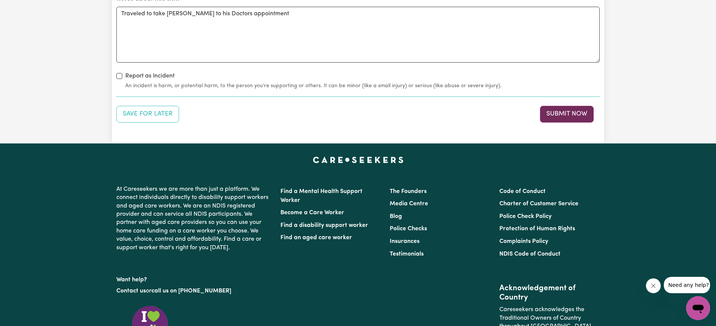  I want to click on a: Insurances, so click(405, 242).